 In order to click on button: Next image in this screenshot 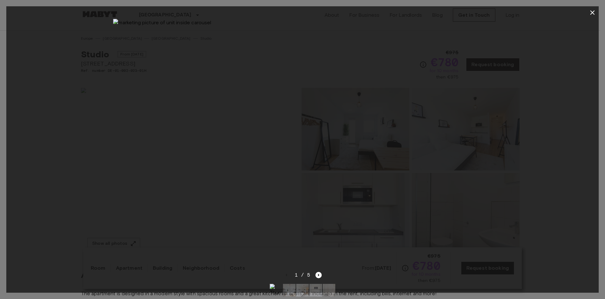, I will do `click(319, 275)`.